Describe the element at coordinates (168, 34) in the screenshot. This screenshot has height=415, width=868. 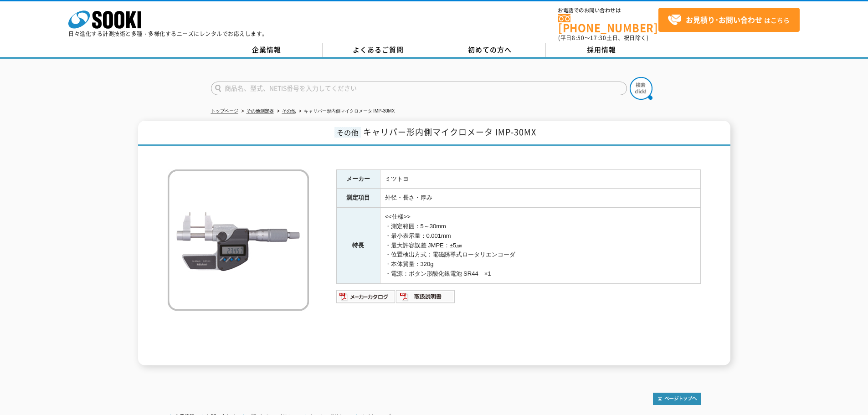
I see `p: 日々進化する計測技術と多種・多様化するニーズにレンタルでお応えします。` at that location.